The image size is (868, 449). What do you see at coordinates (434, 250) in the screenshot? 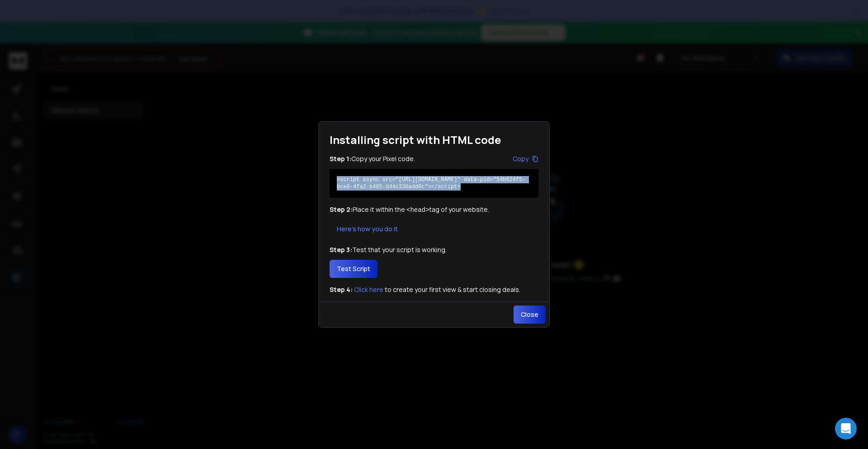
I see `p: Test that your script is working.` at bounding box center [434, 250].